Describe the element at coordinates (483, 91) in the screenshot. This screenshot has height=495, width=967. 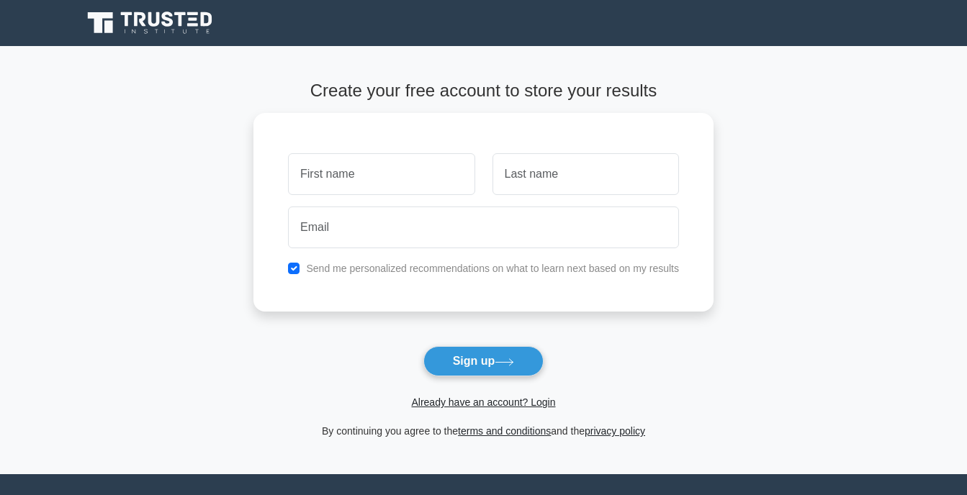
I see `h4: Create your free account to store your results` at that location.